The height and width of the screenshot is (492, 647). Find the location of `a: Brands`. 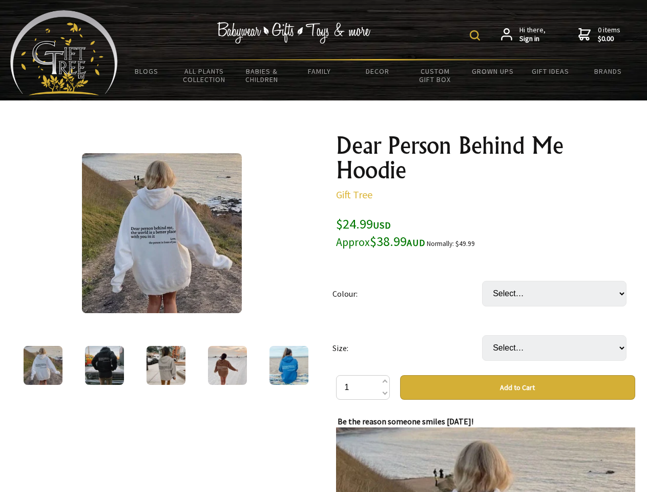

a: Brands is located at coordinates (609, 71).